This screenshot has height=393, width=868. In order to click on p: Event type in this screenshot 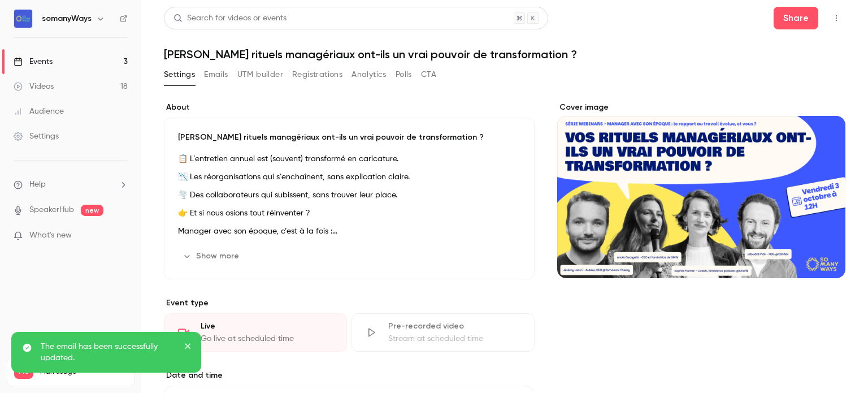, I will do `click(349, 303)`.